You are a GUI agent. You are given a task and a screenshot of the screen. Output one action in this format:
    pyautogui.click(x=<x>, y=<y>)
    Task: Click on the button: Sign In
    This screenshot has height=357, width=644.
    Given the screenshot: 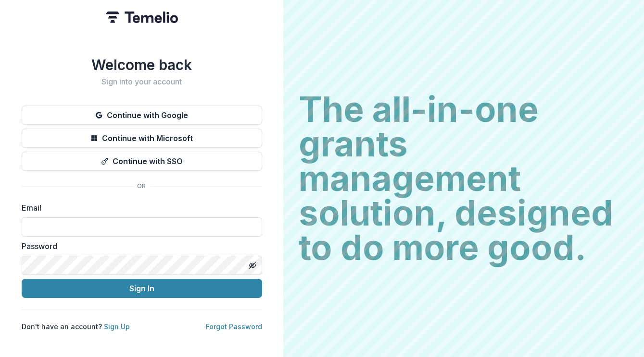 What is the action you would take?
    pyautogui.click(x=142, y=288)
    